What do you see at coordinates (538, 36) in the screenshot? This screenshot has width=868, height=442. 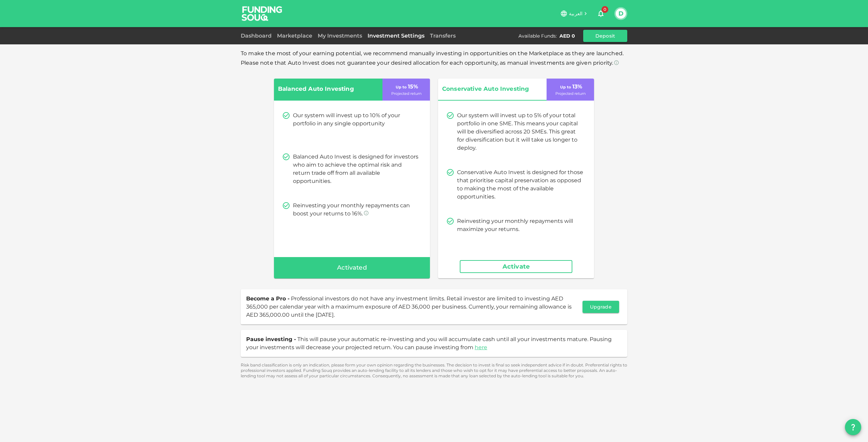 I see `div: Available Funds :` at bounding box center [538, 36].